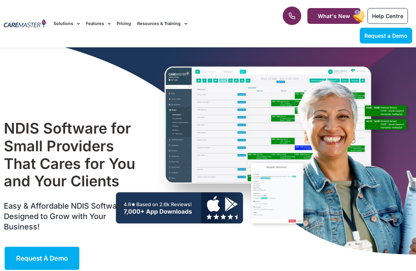 The height and width of the screenshot is (271, 416). I want to click on a: What's New, so click(334, 16).